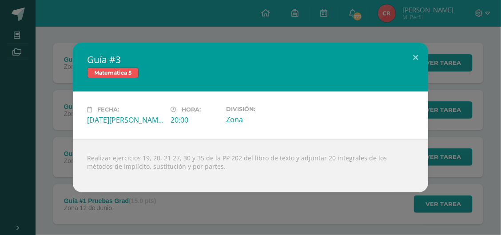 The width and height of the screenshot is (501, 235). Describe the element at coordinates (113, 73) in the screenshot. I see `span: Matemática 5` at that location.